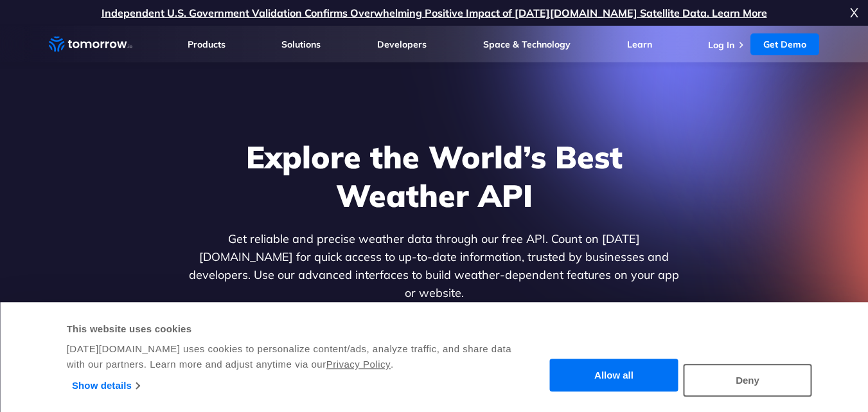  I want to click on a: Learn, so click(640, 45).